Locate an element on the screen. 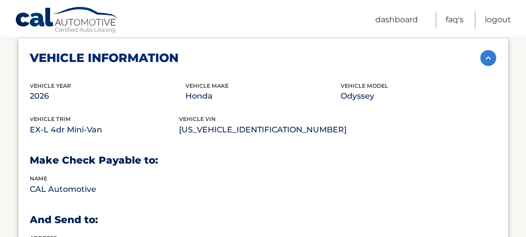  a: Dashboard is located at coordinates (396, 20).